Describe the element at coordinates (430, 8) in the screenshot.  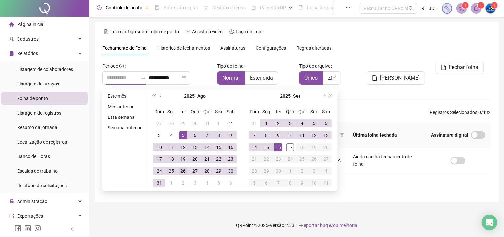
I see `span: RH JUAÇO` at that location.